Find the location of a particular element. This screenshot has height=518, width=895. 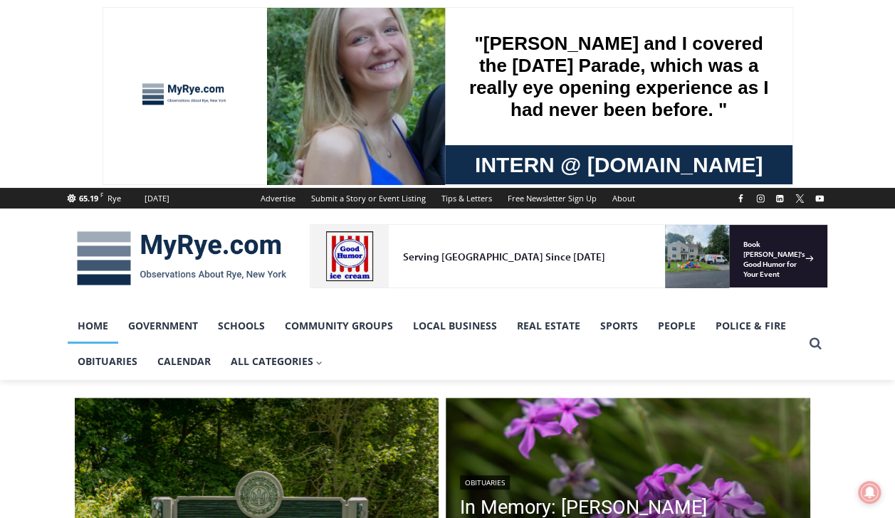

a: Government is located at coordinates (163, 326).